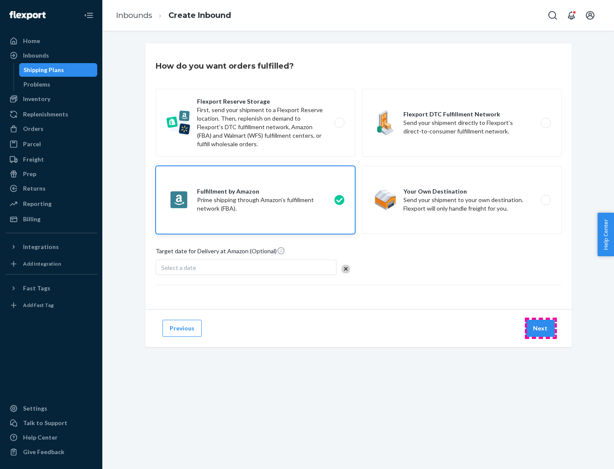 The height and width of the screenshot is (469, 614). Describe the element at coordinates (553, 15) in the screenshot. I see `button: Open Search Box` at that location.